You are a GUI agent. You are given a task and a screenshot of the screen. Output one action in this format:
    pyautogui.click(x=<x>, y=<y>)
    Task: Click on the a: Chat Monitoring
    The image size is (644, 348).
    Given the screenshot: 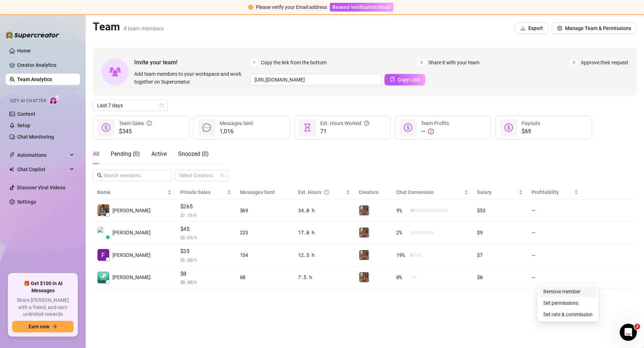 What is the action you would take?
    pyautogui.click(x=36, y=137)
    